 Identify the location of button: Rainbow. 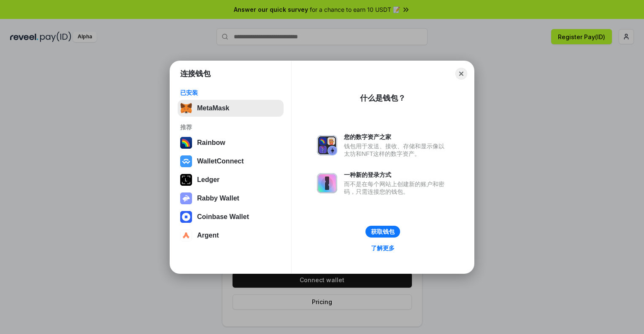
(231, 143).